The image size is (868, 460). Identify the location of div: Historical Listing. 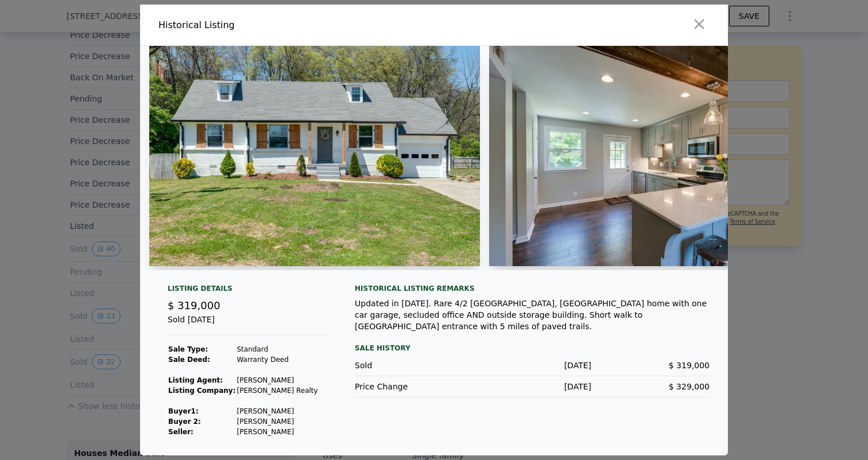
(294, 25).